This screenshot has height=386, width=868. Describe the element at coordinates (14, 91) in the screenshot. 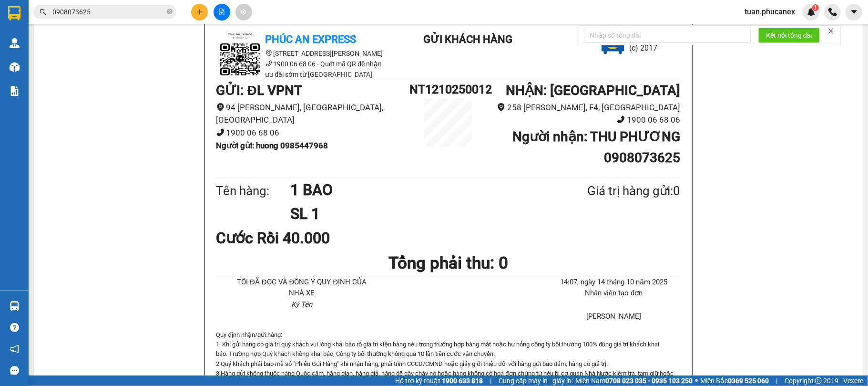

I see `img: solution-icon` at that location.